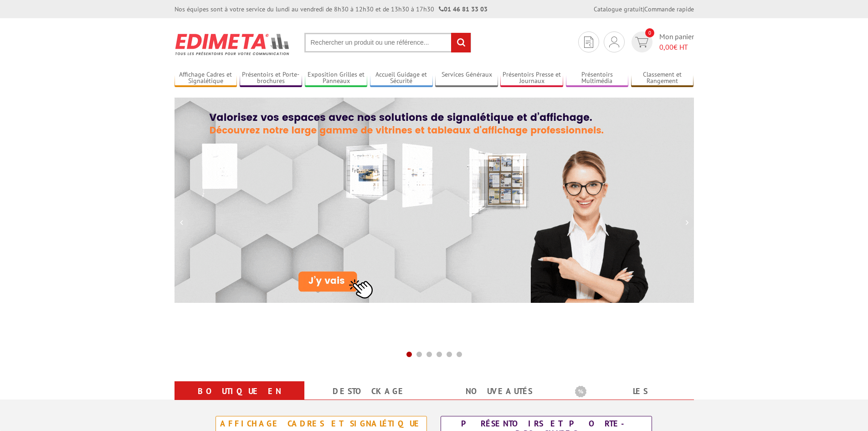 The height and width of the screenshot is (431, 868). I want to click on a: Présentoirs Presse et Journaux, so click(531, 78).